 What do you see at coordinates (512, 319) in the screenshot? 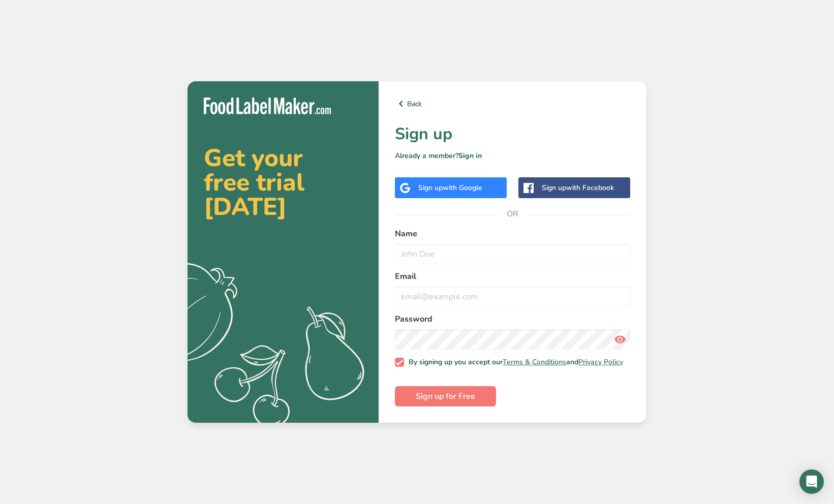
I see `label: Password` at bounding box center [512, 319].